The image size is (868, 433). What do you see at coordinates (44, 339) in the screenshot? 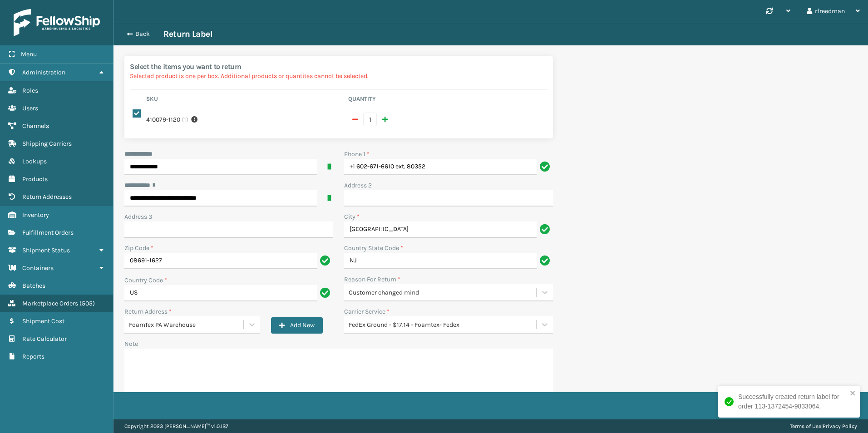
I see `span: Rate Calculator` at bounding box center [44, 339].